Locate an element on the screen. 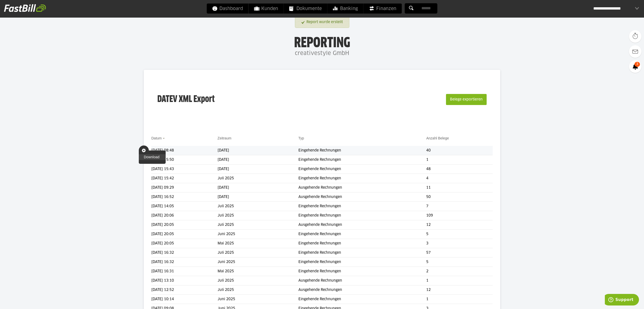  img: sort_desc.gif is located at coordinates (164, 138).